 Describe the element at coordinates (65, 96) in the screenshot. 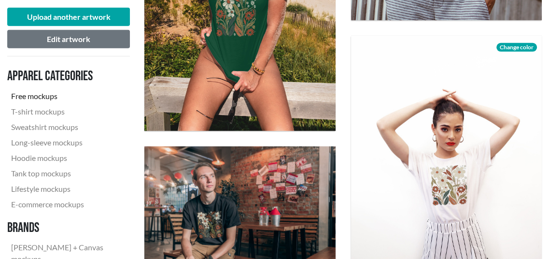

I see `a: Free mockups` at that location.